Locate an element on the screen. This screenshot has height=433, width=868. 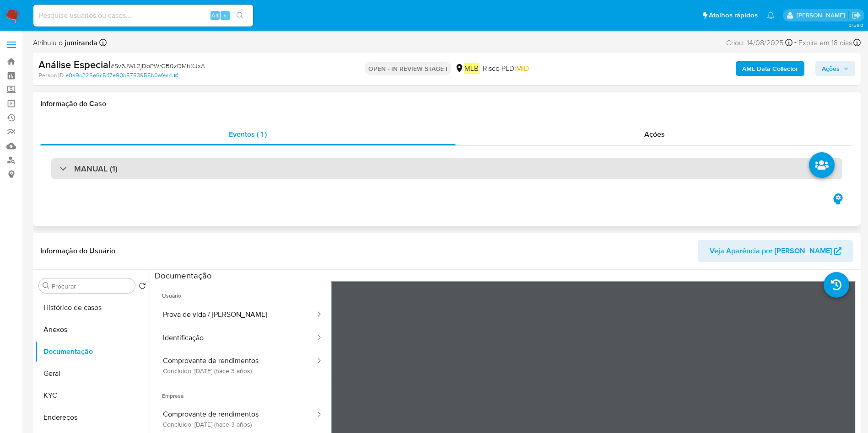
span: Atalhos rápidos is located at coordinates (733, 15).